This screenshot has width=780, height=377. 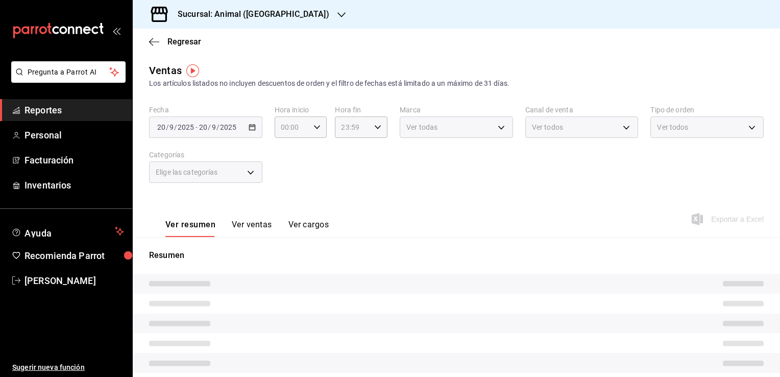 I want to click on span: Sugerir nueva función, so click(x=68, y=367).